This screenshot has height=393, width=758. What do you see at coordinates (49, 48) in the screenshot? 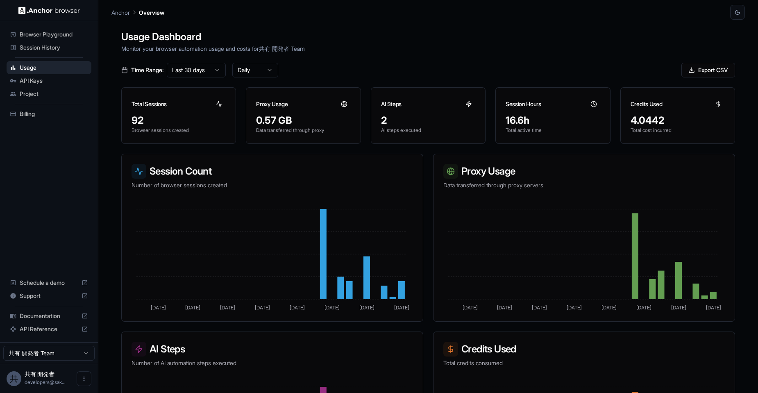
I see `div: Session History` at bounding box center [49, 48].